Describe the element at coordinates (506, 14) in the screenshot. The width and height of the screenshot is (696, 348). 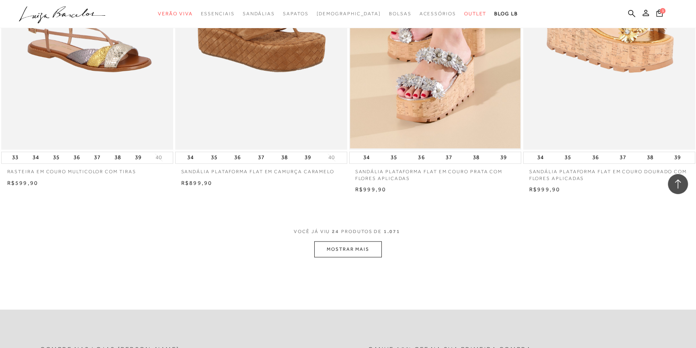
I see `span: BLOG LB` at that location.